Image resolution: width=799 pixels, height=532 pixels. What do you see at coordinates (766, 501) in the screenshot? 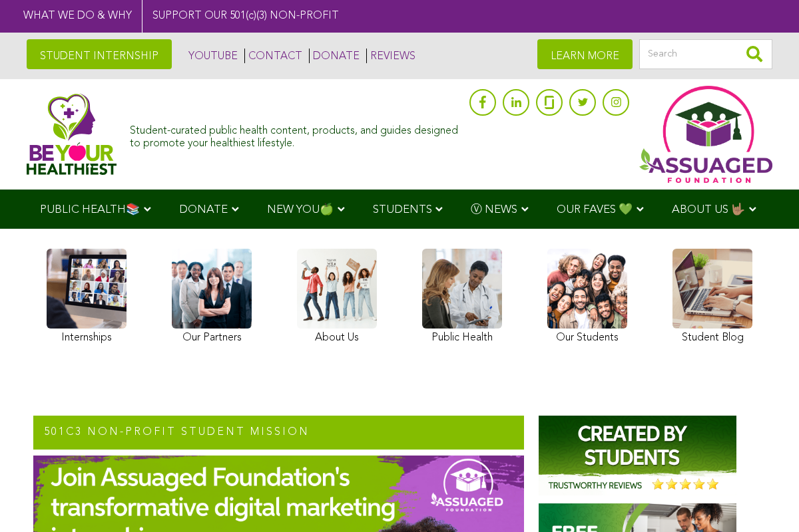
I see `div: Chat Widget` at bounding box center [766, 501].